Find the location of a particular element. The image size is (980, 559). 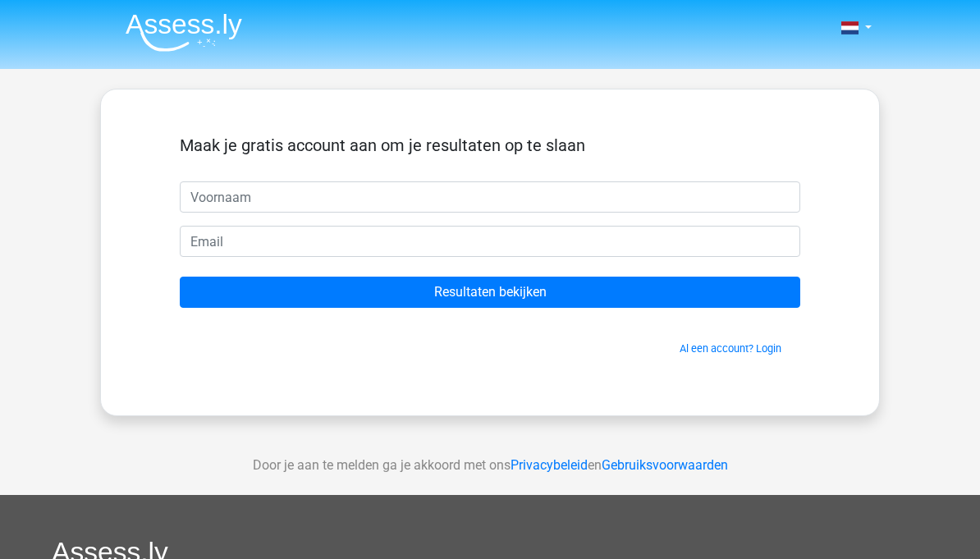

input: Resultaten bekijken is located at coordinates (490, 293).